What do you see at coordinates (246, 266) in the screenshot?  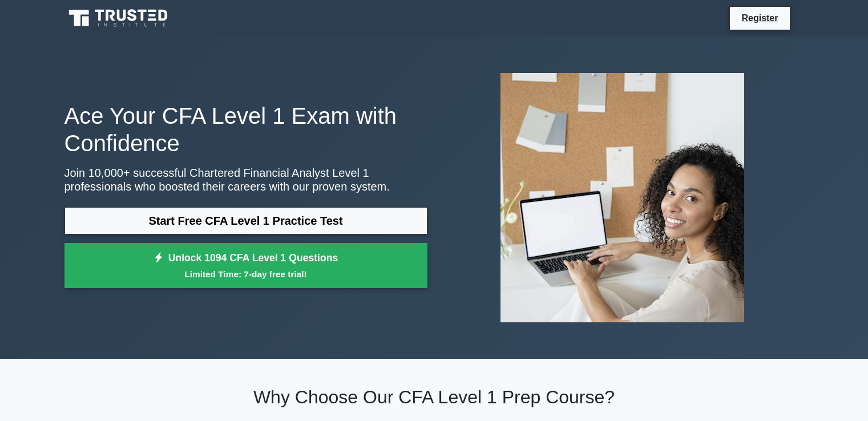 I see `a: Unlock 1094 CFA Level 1 QuestionsLimited Time: 7-day free trial!` at bounding box center [246, 266].